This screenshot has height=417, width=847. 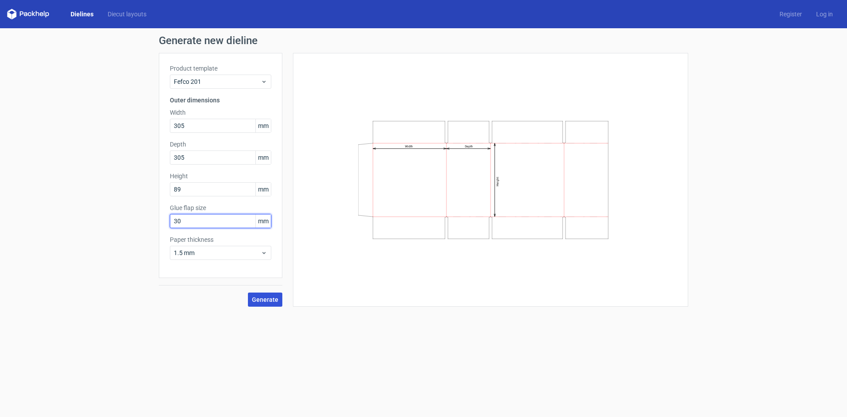 I want to click on a: Diecut layouts, so click(x=127, y=14).